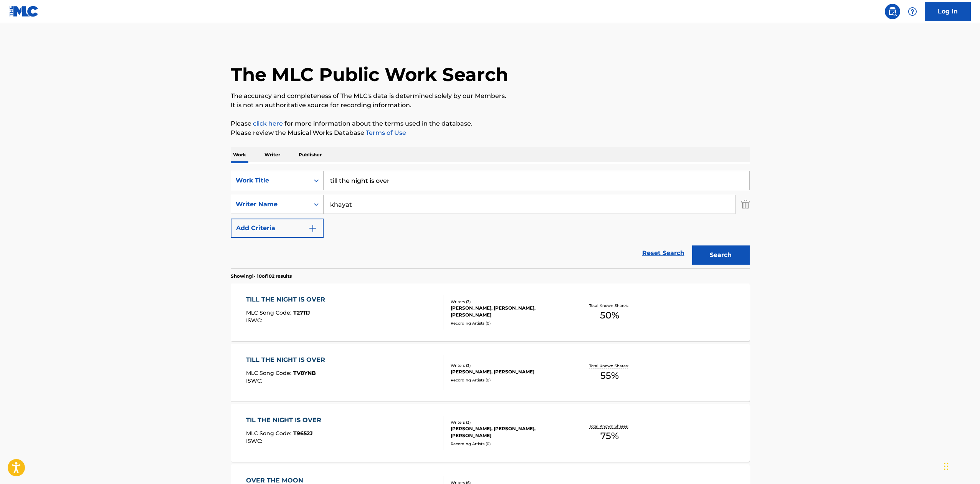 The image size is (980, 484). What do you see at coordinates (277, 228) in the screenshot?
I see `button: Add Criteria` at bounding box center [277, 228].